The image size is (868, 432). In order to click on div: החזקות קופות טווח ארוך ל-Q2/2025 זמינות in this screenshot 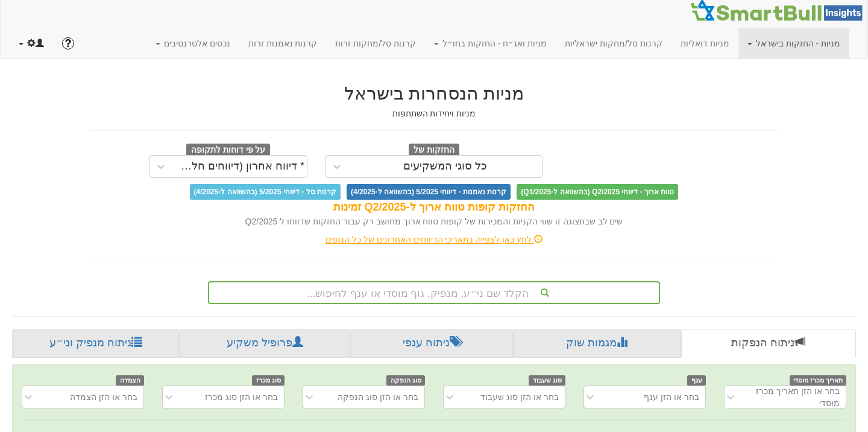, I will do `click(434, 207)`.